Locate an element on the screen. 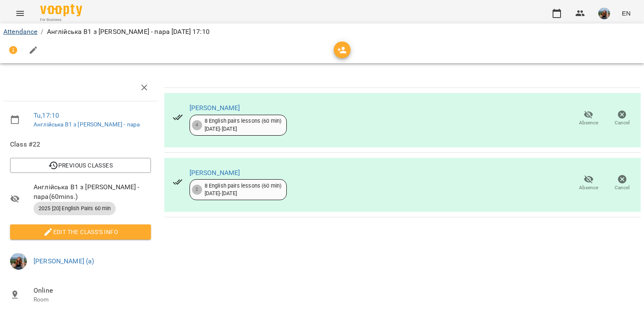 Image resolution: width=644 pixels, height=309 pixels. span: Online is located at coordinates (92, 291).